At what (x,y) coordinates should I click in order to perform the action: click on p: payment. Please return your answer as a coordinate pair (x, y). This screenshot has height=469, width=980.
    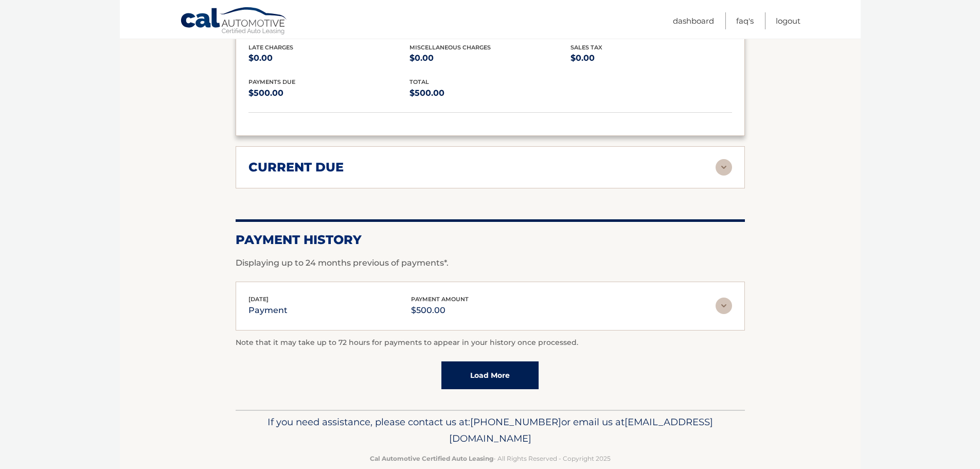
    Looking at the image, I should click on (268, 310).